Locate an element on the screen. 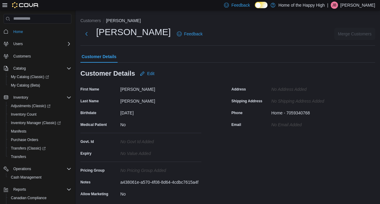  label: Email is located at coordinates (236, 124).